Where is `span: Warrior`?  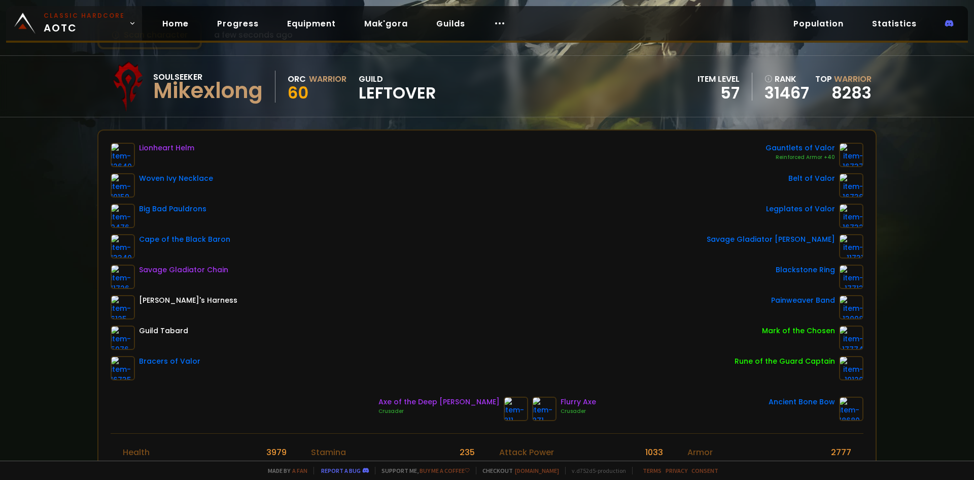
span: Warrior is located at coordinates (853, 79).